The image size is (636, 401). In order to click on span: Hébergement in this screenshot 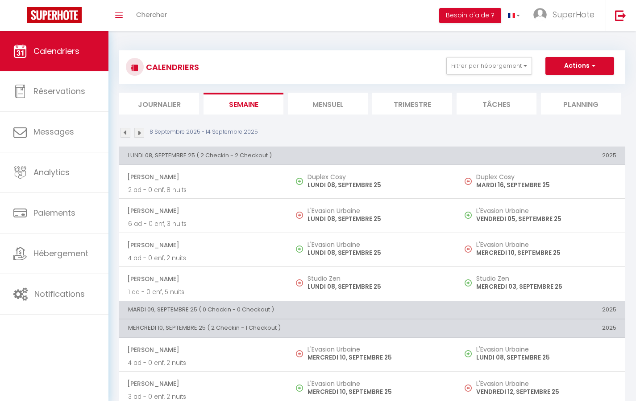, I will do `click(61, 253)`.